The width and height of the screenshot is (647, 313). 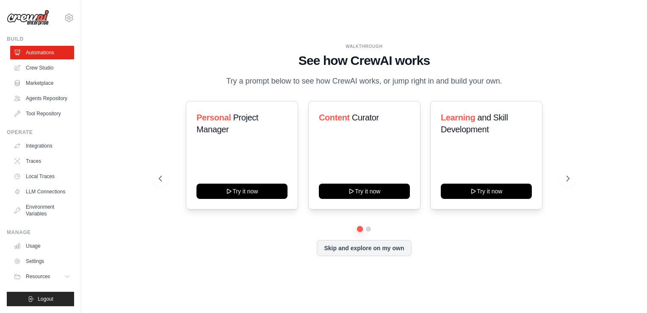 What do you see at coordinates (364, 46) in the screenshot?
I see `div: WALKTHROUGH` at bounding box center [364, 46].